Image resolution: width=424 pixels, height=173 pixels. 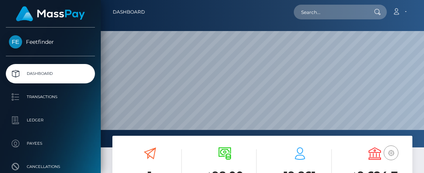 What do you see at coordinates (50, 42) in the screenshot?
I see `span: Feetfinder` at bounding box center [50, 42].